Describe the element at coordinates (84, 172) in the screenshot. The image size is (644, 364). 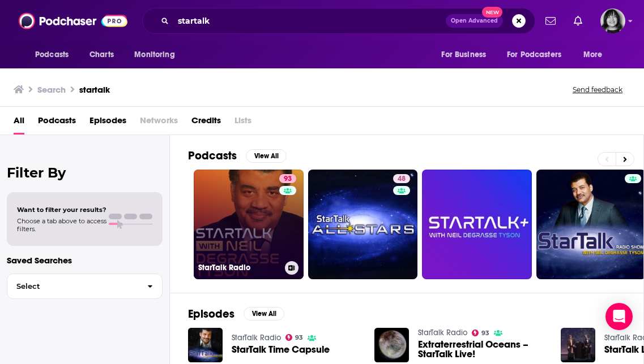
I see `h2: Filter By` at that location.